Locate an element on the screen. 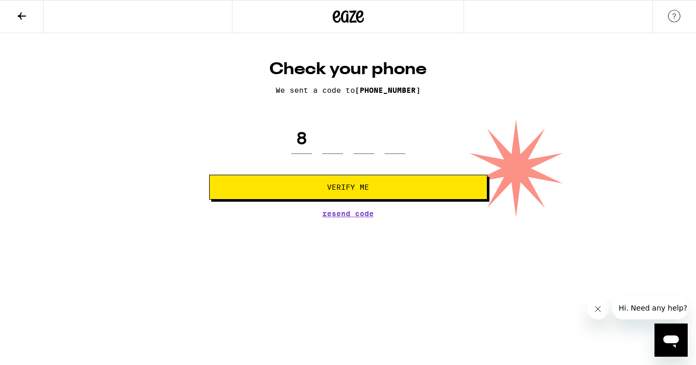 The width and height of the screenshot is (696, 365). button: Verify Me is located at coordinates (348, 187).